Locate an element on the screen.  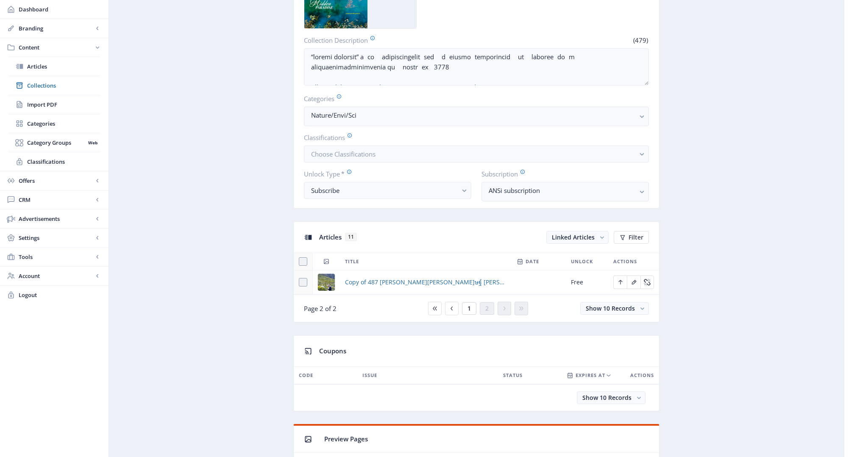
span: Category Groups is located at coordinates (56, 143).